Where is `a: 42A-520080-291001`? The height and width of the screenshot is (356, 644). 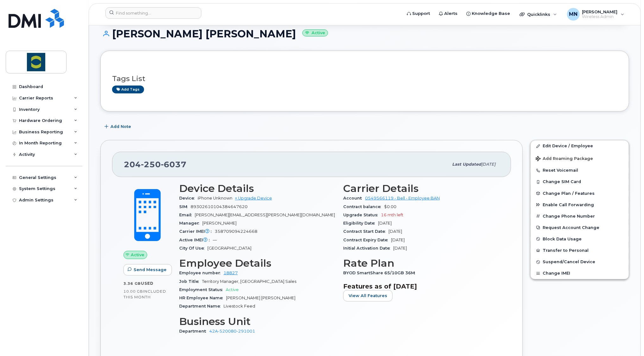
a: 42A-520080-291001 is located at coordinates (232, 331).